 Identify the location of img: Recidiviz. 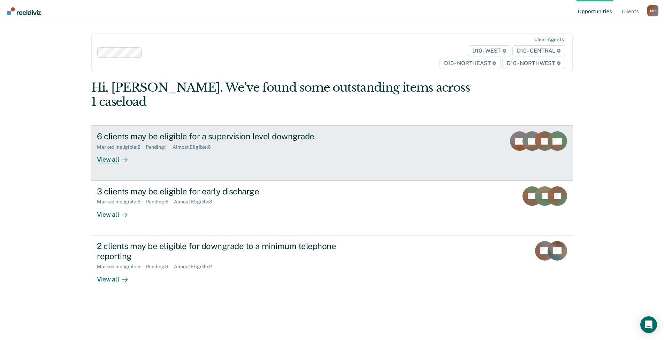
(24, 11).